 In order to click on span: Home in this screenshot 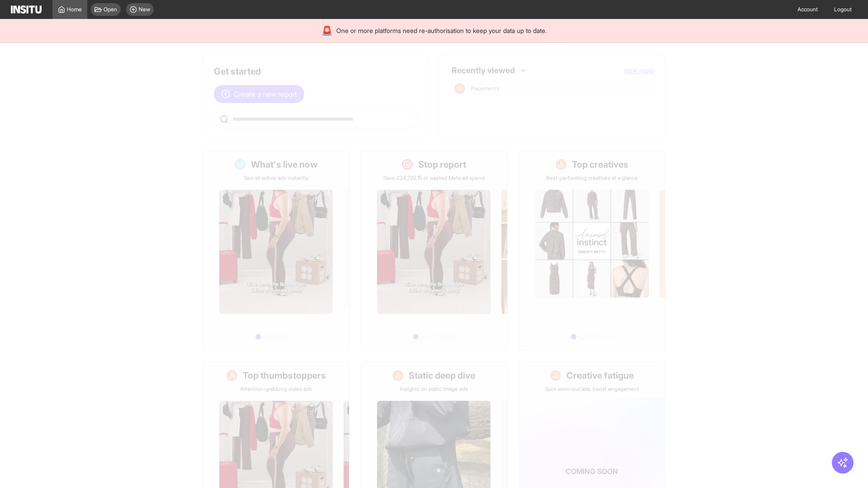, I will do `click(74, 10)`.